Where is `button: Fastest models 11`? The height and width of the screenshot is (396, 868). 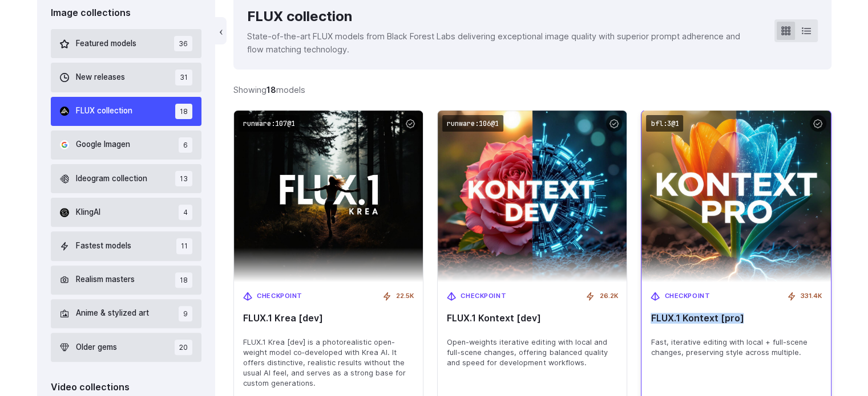 button: Fastest models 11 is located at coordinates (126, 245).